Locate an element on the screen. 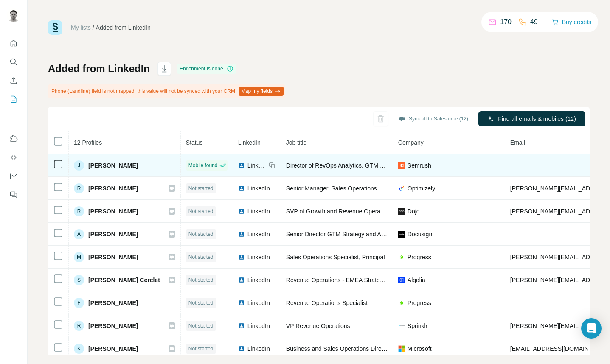  span: Revenue Operations Specialist is located at coordinates (327, 303).